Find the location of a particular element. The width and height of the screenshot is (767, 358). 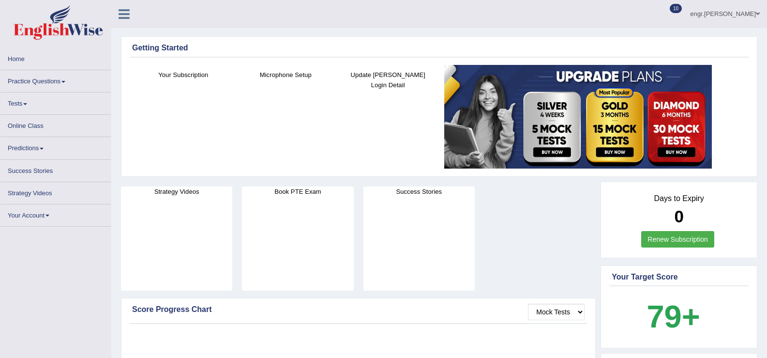

h4: Your Subscription is located at coordinates (184, 75).